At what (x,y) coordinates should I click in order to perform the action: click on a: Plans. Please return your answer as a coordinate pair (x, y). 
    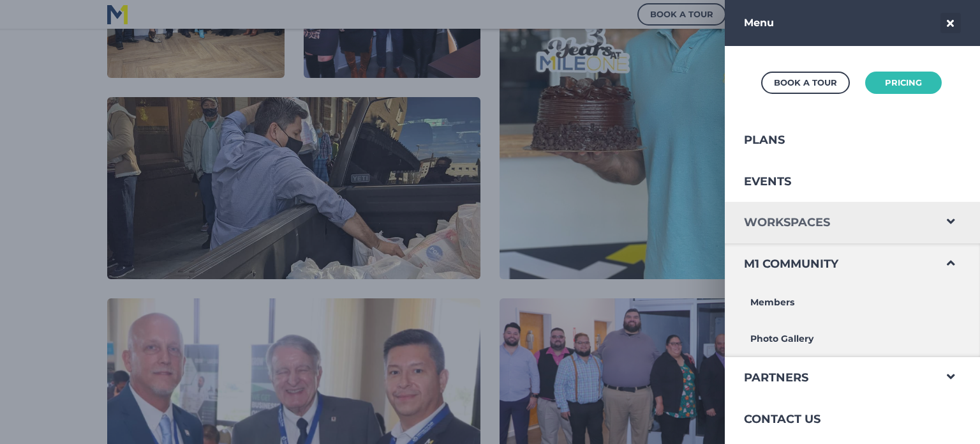
    Looking at the image, I should click on (829, 140).